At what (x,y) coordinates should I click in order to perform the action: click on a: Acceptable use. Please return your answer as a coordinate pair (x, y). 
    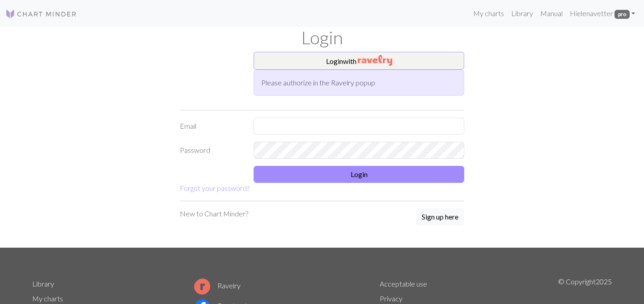
    Looking at the image, I should click on (403, 284).